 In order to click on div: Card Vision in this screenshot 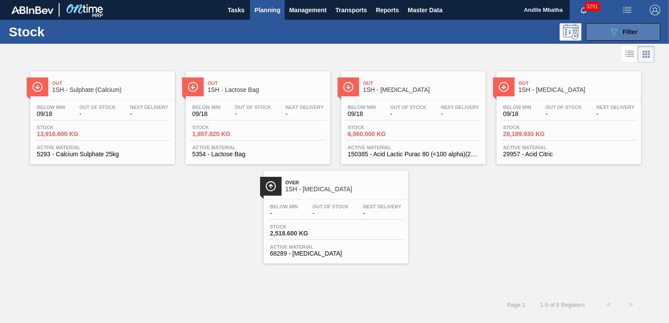, I will do `click(646, 54)`.